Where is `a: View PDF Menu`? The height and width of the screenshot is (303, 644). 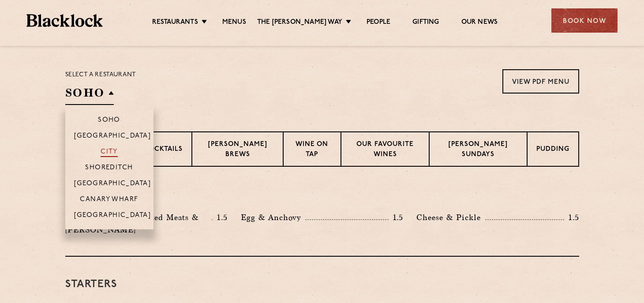
a: View PDF Menu is located at coordinates (541, 81).